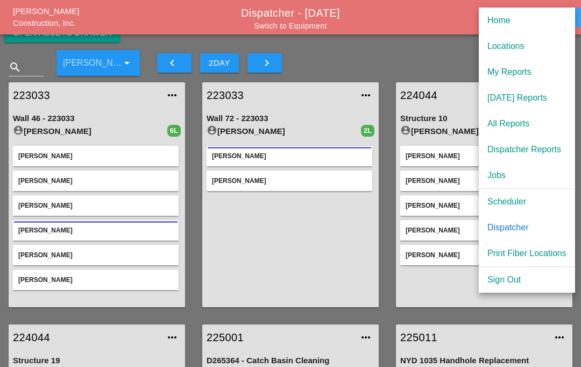 The width and height of the screenshot is (581, 367). Describe the element at coordinates (527, 20) in the screenshot. I see `a: Home` at that location.